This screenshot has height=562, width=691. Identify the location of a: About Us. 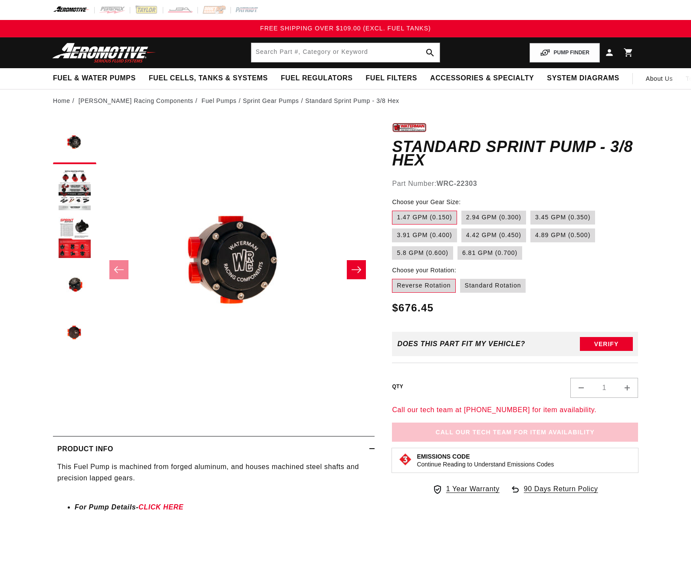
(659, 79).